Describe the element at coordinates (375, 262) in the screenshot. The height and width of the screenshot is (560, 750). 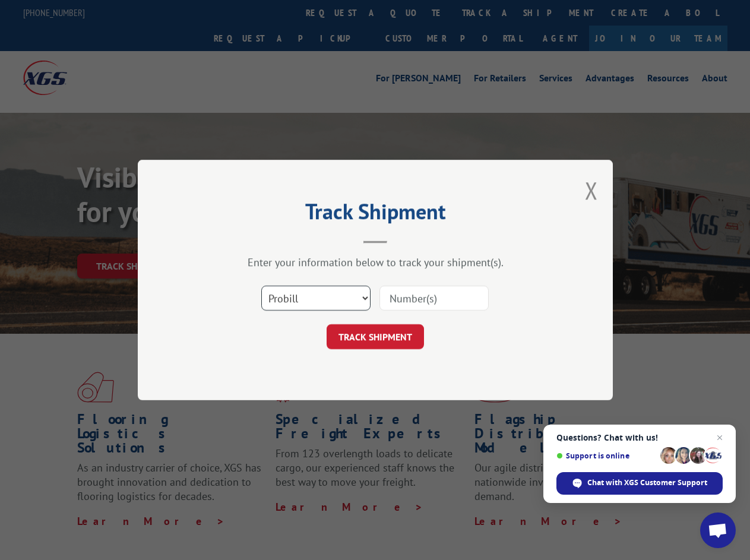
I see `div: Enter your information below to track your shipment(s).` at that location.